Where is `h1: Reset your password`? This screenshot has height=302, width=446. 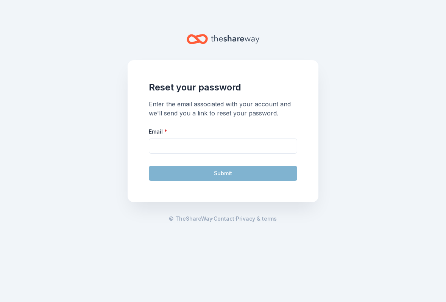 h1: Reset your password is located at coordinates (223, 87).